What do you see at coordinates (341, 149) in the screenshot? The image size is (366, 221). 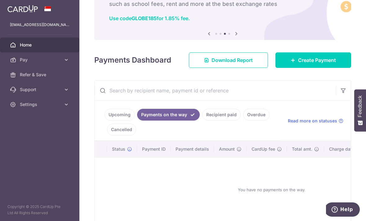 I see `span: Charge date` at bounding box center [341, 149].